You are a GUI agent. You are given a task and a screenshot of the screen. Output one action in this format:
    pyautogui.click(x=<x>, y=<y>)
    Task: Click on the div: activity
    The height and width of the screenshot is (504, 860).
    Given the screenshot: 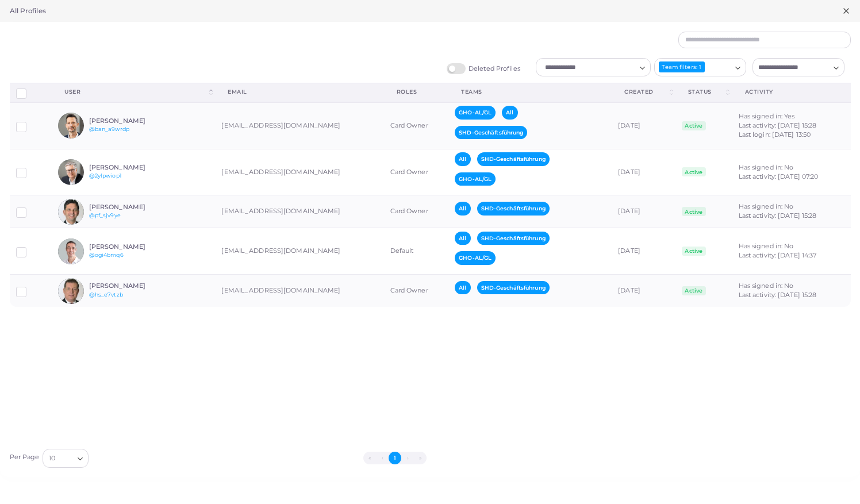 What is the action you would take?
    pyautogui.click(x=791, y=92)
    